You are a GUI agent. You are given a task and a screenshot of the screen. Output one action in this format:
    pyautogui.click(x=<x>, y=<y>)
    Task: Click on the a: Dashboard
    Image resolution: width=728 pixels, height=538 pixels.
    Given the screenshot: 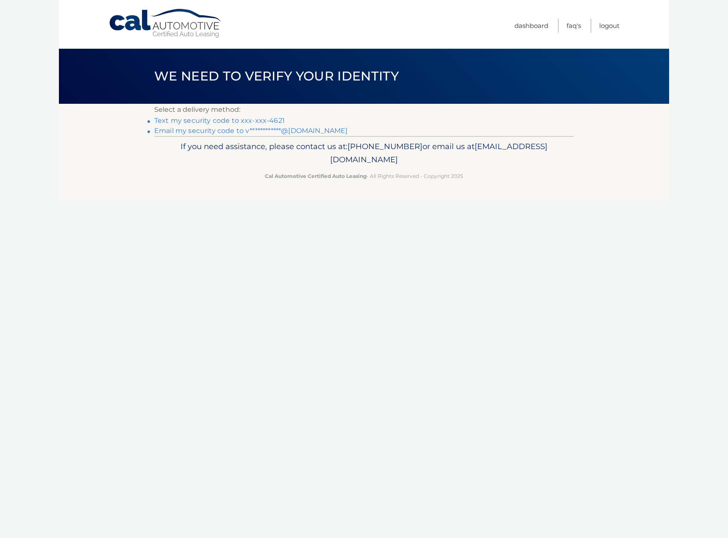 What is the action you would take?
    pyautogui.click(x=531, y=25)
    